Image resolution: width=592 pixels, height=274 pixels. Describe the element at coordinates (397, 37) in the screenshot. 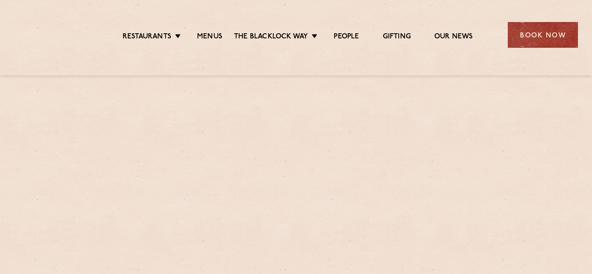

I see `a: Gifting` at that location.